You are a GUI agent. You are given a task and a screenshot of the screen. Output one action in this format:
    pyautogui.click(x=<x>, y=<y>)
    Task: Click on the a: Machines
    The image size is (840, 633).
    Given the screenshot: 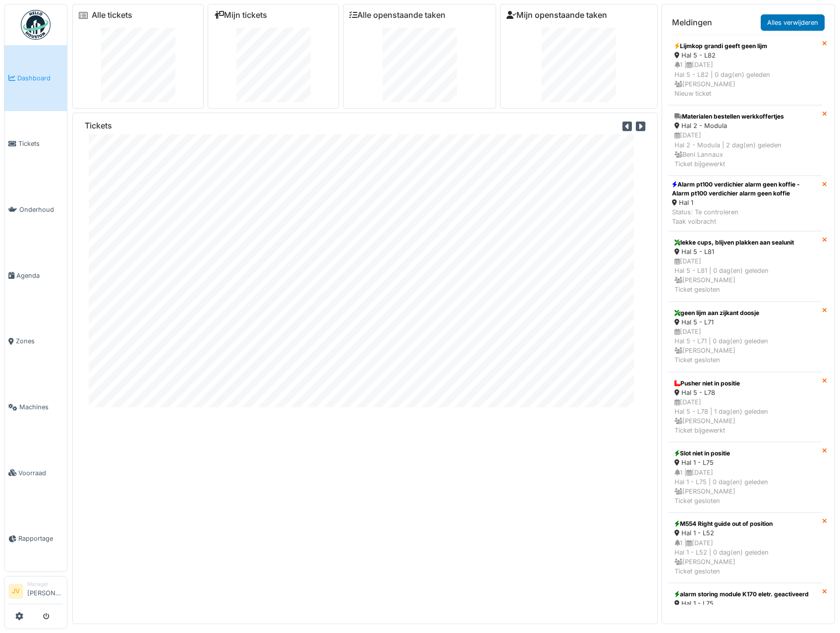 What is the action you would take?
    pyautogui.click(x=36, y=407)
    